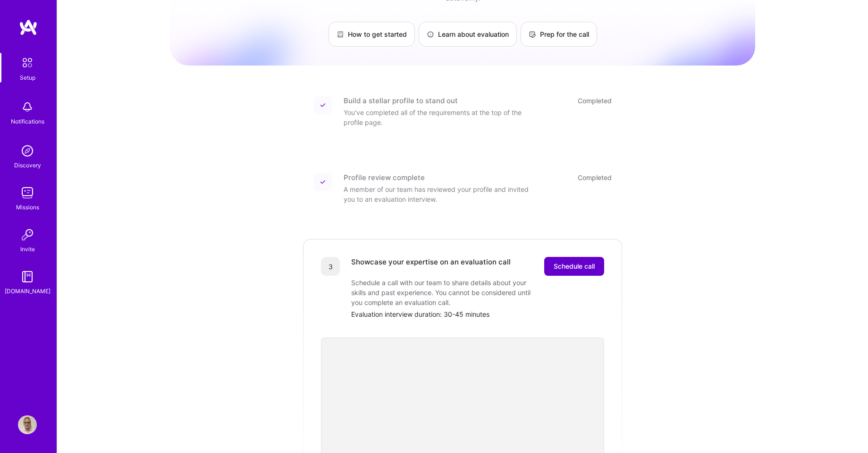  I want to click on div: Missions, so click(28, 207).